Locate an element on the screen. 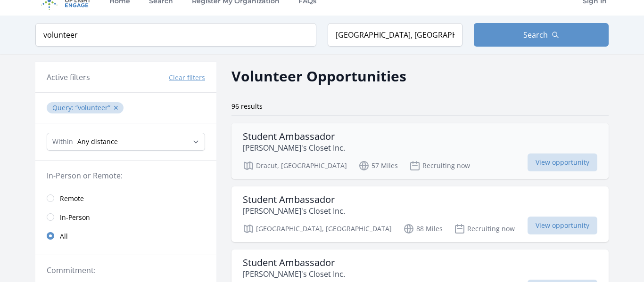  p: 57 Miles is located at coordinates (378, 166).